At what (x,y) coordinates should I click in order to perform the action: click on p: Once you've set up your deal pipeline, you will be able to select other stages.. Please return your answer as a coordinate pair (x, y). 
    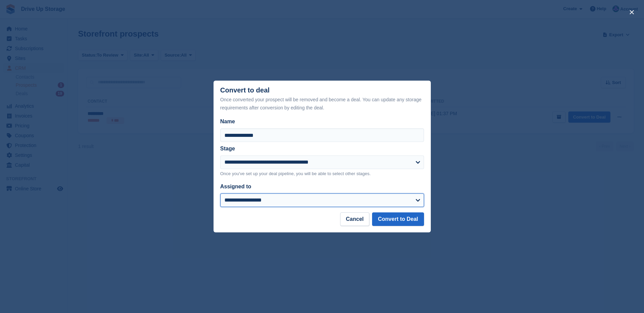
    Looking at the image, I should click on (322, 174).